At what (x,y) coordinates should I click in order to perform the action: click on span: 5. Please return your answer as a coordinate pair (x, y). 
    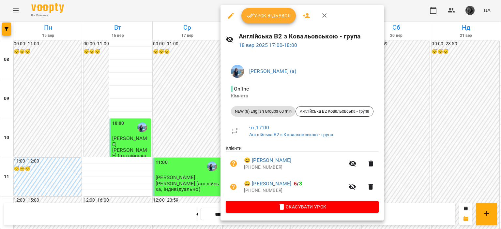
    Looking at the image, I should click on (295, 184).